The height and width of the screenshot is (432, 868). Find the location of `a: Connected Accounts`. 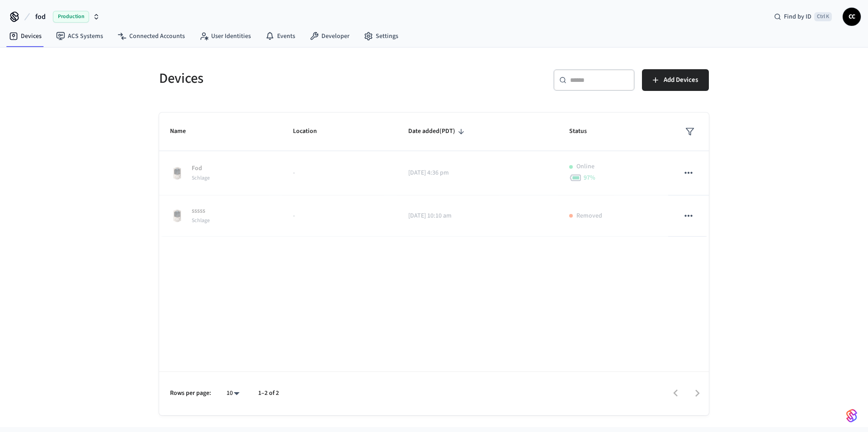

a: Connected Accounts is located at coordinates (151, 36).